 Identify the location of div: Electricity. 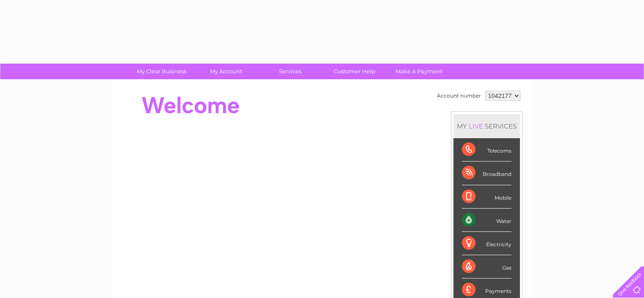
(487, 243).